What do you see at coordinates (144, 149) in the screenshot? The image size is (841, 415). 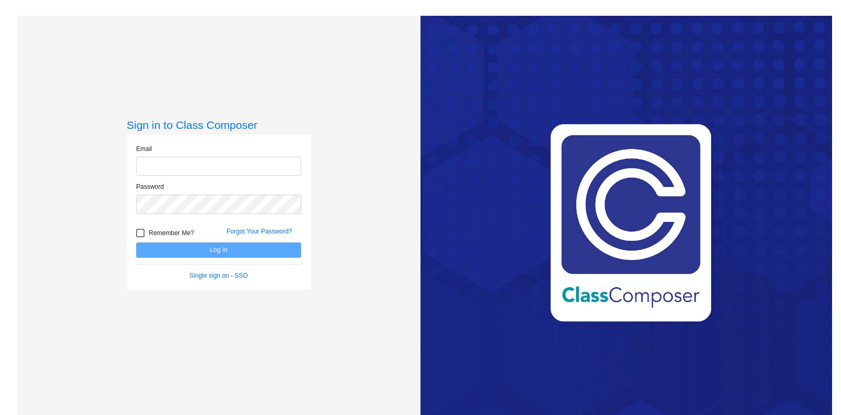 I see `label: Email` at bounding box center [144, 149].